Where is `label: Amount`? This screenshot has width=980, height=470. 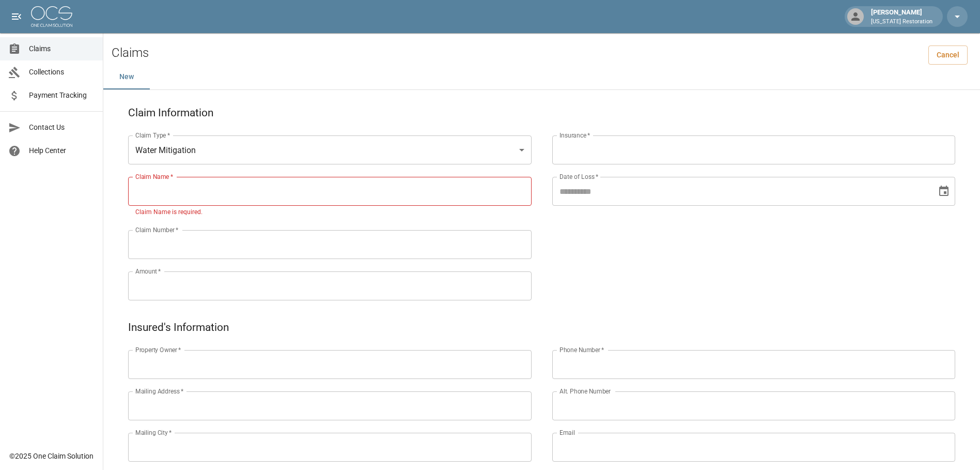 label: Amount is located at coordinates (148, 271).